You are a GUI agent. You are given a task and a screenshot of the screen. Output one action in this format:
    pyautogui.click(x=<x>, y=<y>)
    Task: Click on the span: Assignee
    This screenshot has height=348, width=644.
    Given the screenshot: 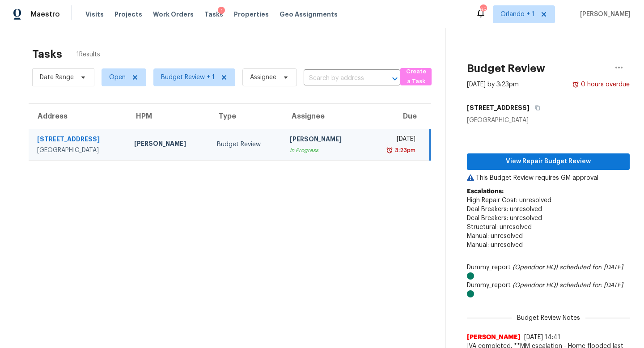 What is the action you would take?
    pyautogui.click(x=263, y=77)
    